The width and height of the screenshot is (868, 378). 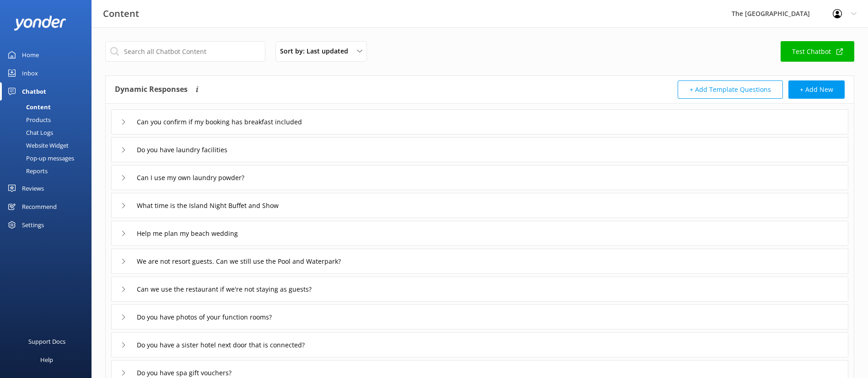 I want to click on a: Website Widget, so click(x=49, y=145).